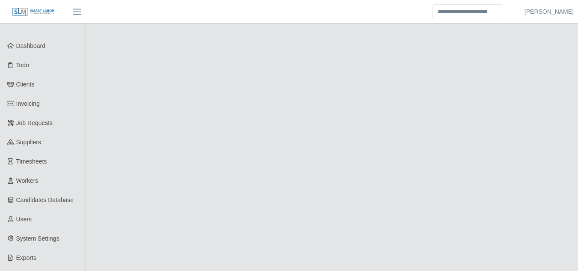  I want to click on span: Users, so click(24, 219).